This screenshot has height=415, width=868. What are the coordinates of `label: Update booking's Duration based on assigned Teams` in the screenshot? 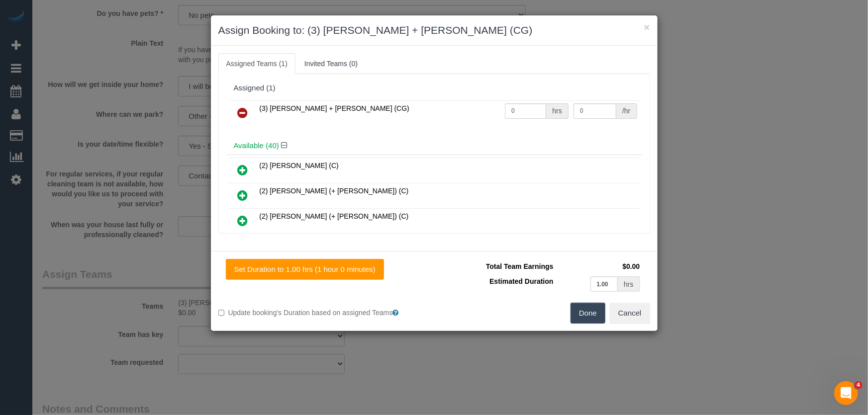 It's located at (322, 312).